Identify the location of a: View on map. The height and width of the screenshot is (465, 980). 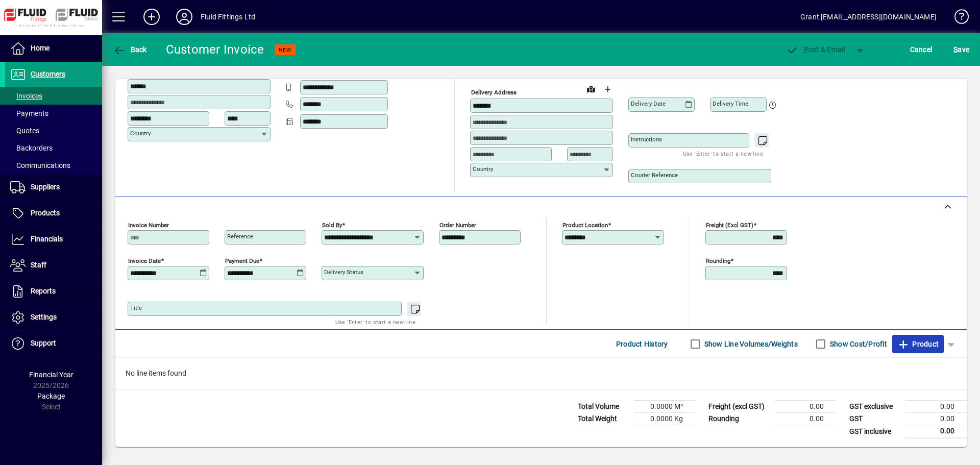
(591, 89).